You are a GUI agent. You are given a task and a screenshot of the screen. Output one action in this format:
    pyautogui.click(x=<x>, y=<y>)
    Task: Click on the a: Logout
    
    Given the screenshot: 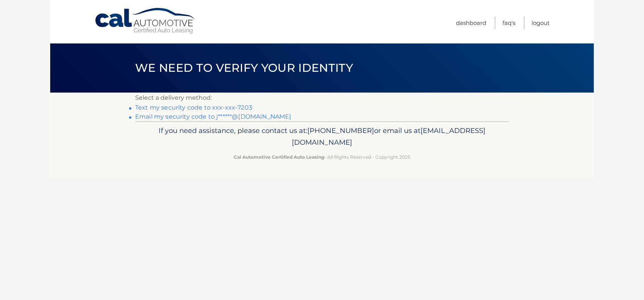 What is the action you would take?
    pyautogui.click(x=541, y=23)
    